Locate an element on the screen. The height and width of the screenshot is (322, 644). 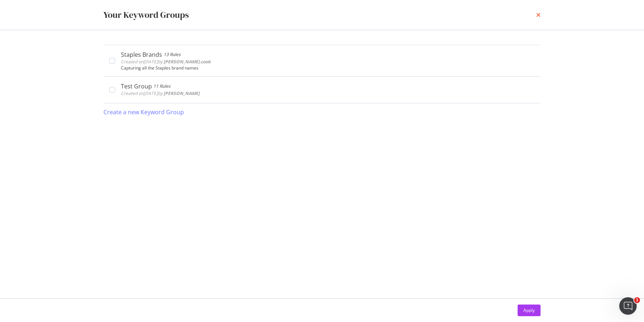
div: Create a new Keyword Group is located at coordinates (144, 112).